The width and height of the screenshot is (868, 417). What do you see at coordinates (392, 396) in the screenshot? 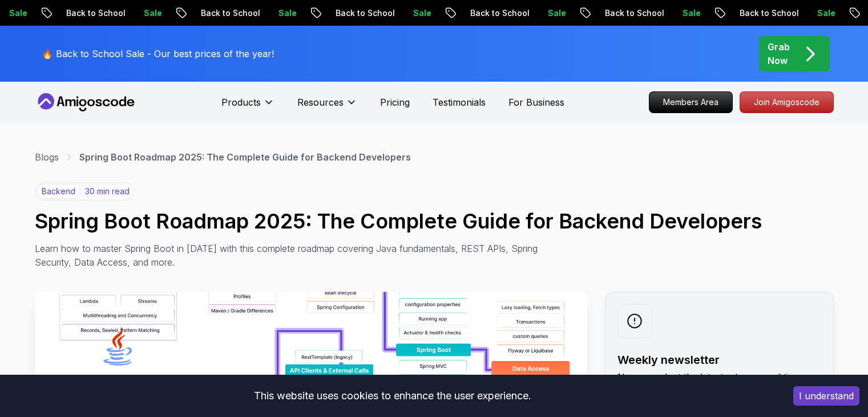
I see `div: This website uses cookies to enhance the user experience.` at bounding box center [392, 396].